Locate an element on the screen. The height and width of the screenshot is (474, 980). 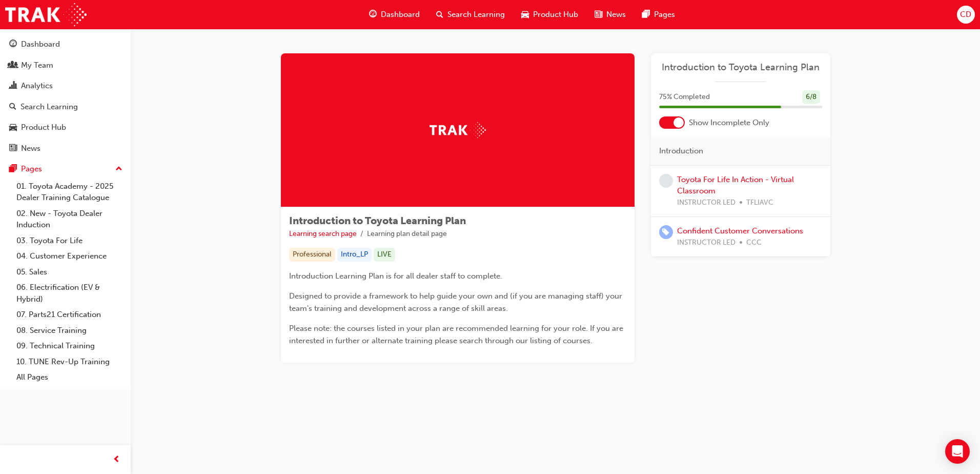
a: Search Learning is located at coordinates (65, 107).